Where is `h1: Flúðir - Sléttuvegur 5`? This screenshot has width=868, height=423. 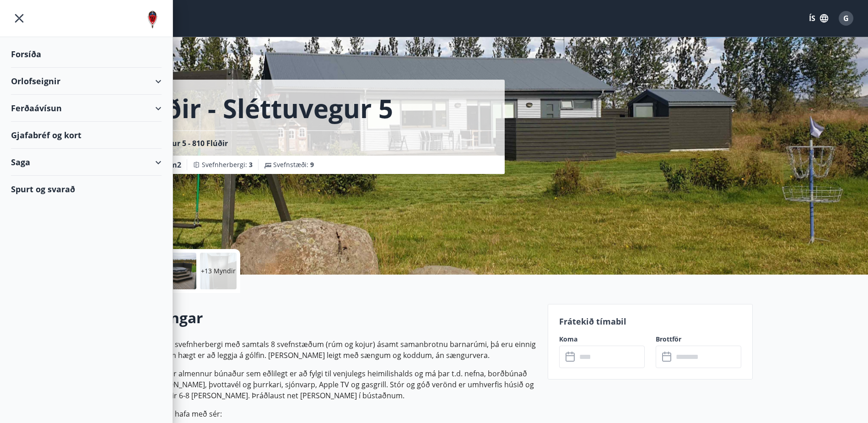 h1: Flúðir - Sléttuvegur 5 is located at coordinates (260, 108).